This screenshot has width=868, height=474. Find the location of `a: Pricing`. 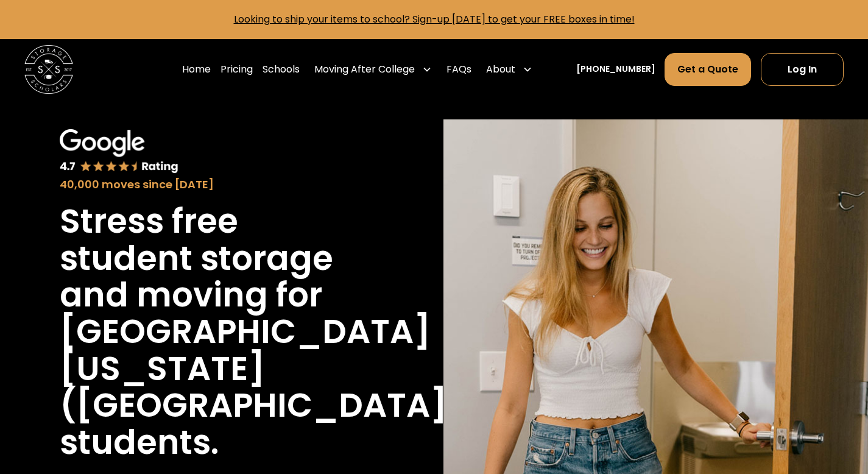

a: Pricing is located at coordinates (236, 70).